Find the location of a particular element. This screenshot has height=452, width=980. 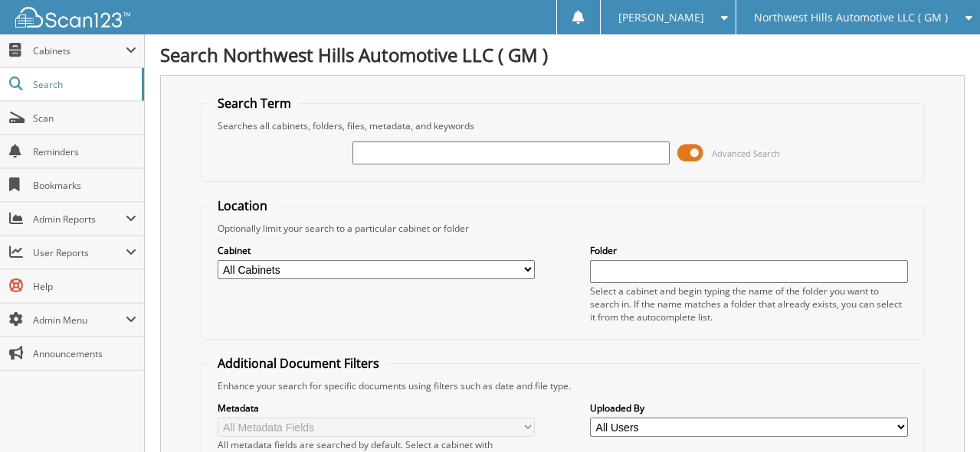

div: Enhance your search for specific documents using filters such as date and file type. is located at coordinates (563, 386).